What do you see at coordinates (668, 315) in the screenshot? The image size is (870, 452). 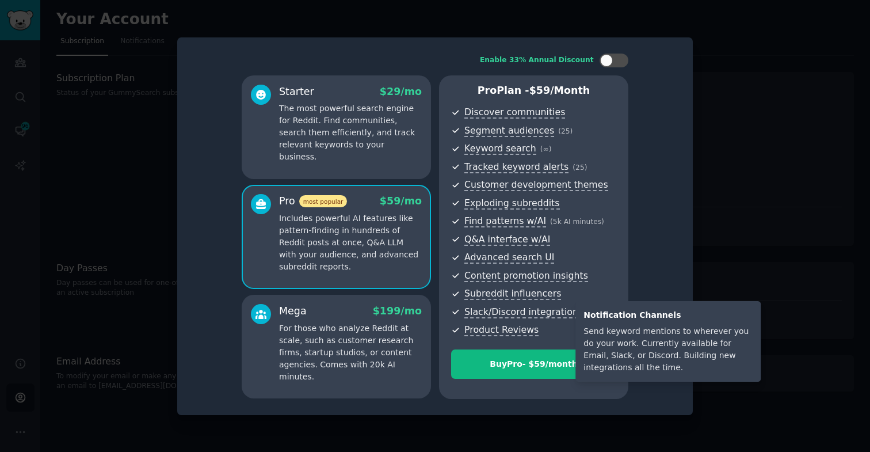 I see `div: Notification Channels` at bounding box center [668, 315].